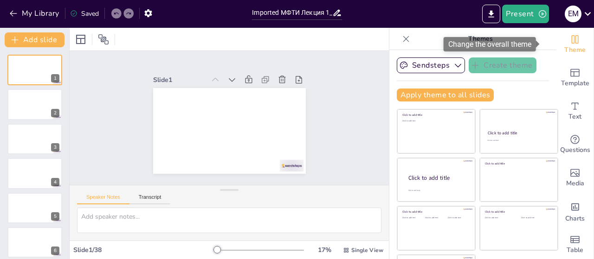  I want to click on span: Questions, so click(575, 150).